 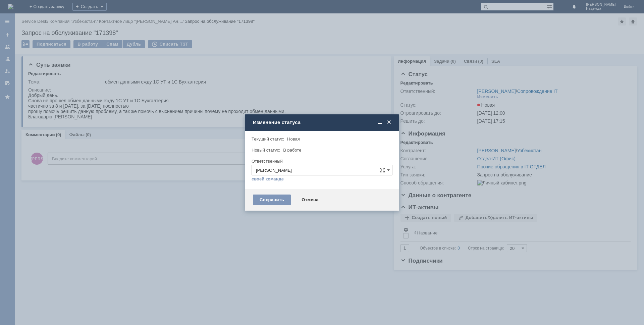 What do you see at coordinates (323, 122) in the screenshot?
I see `div: Изменение статуса` at bounding box center [323, 122].